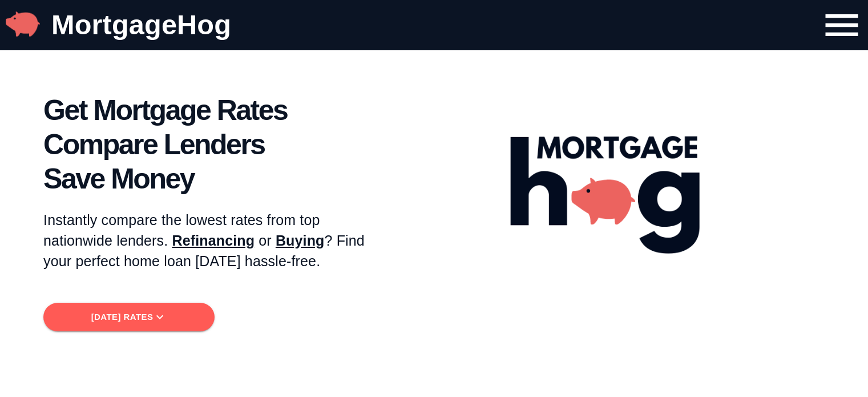 This screenshot has width=868, height=397. I want to click on a: MortgageHog, so click(141, 24).